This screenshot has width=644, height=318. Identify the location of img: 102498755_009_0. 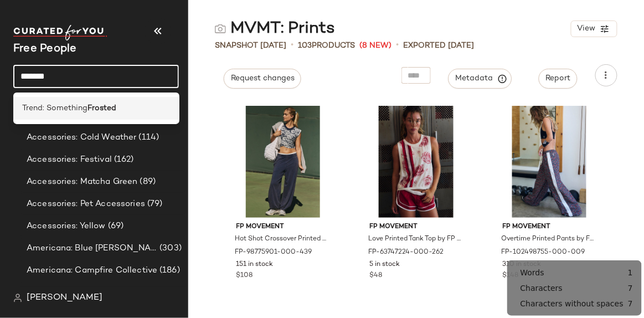
(549, 161).